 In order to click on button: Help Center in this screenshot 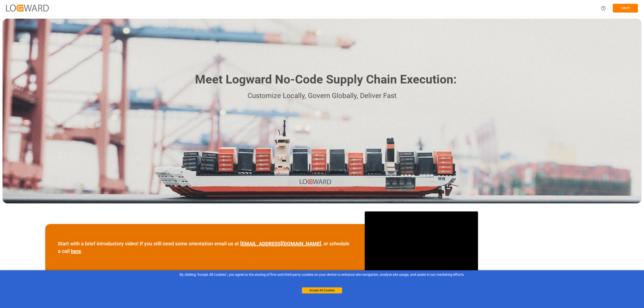, I will do `click(603, 8)`.